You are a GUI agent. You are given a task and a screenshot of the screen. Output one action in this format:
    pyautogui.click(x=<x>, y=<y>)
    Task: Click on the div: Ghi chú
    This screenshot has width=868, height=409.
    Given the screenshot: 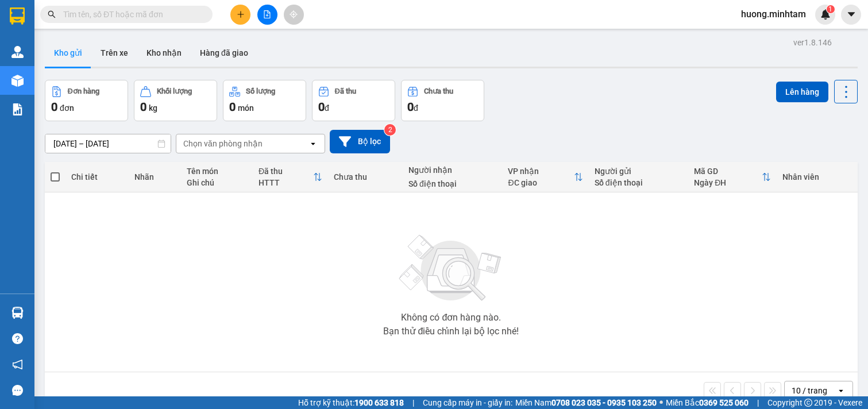 What is the action you would take?
    pyautogui.click(x=216, y=182)
    